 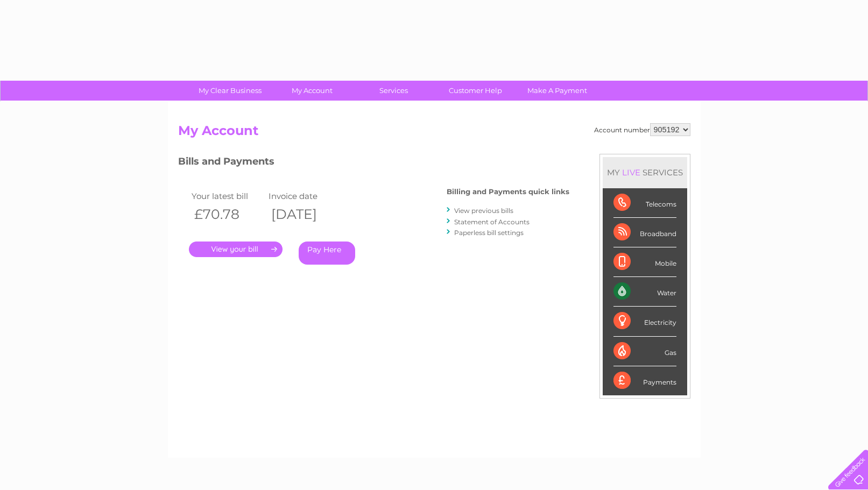 What do you see at coordinates (305, 196) in the screenshot?
I see `td: Invoice date` at bounding box center [305, 196].